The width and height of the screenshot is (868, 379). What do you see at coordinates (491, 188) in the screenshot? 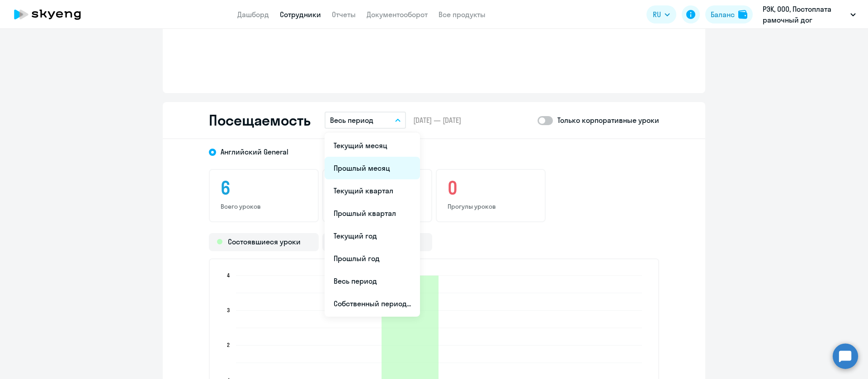
I see `h3: 0` at bounding box center [491, 188].